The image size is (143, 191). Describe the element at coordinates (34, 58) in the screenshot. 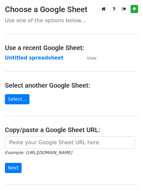

I see `strong: Untitled spreadsheet` at that location.